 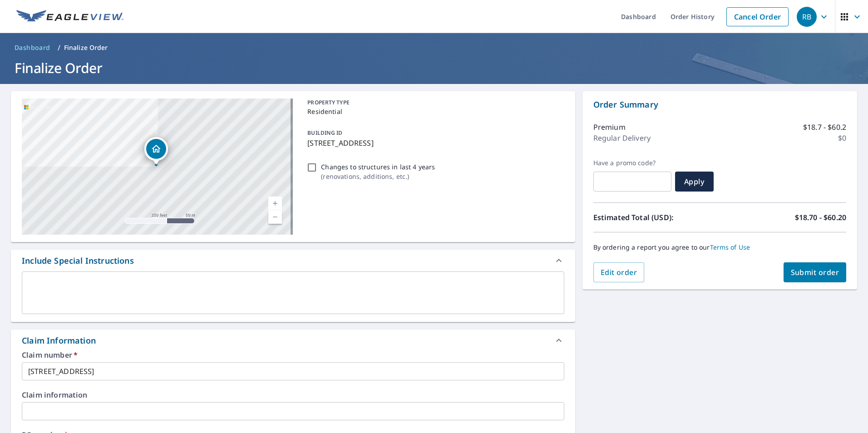 What do you see at coordinates (820, 218) in the screenshot?
I see `p: $18.70 - $60.20` at bounding box center [820, 218].